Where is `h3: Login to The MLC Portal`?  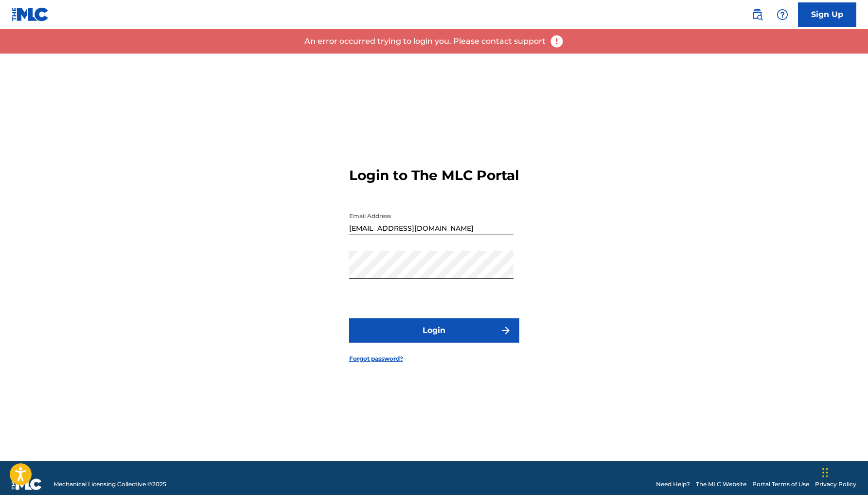 h3: Login to The MLC Portal is located at coordinates (434, 175).